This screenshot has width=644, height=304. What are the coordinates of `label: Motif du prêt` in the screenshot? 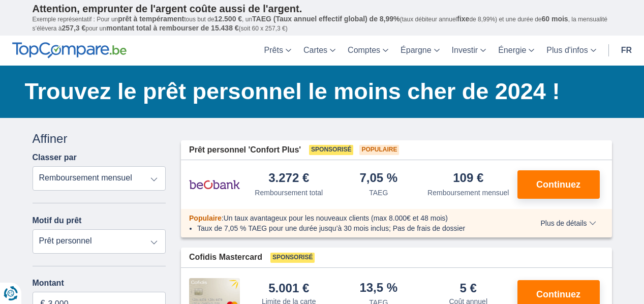 It's located at (57, 221).